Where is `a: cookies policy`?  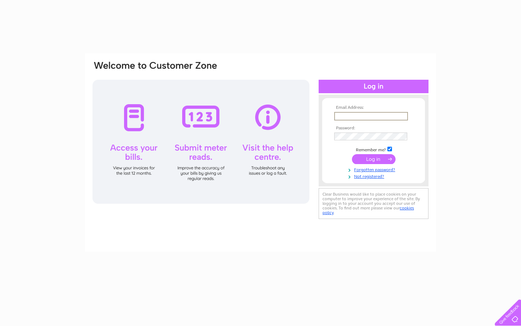
a: cookies policy is located at coordinates (368, 210).